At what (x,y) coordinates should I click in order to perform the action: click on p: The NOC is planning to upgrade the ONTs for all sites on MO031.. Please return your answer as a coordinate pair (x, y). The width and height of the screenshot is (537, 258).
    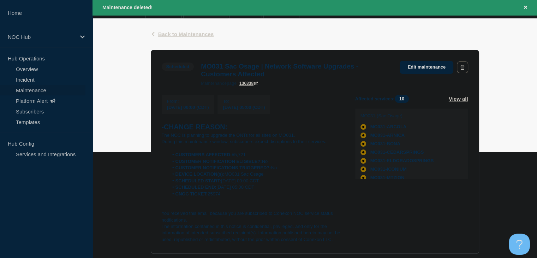
    Looking at the image, I should click on (253, 135).